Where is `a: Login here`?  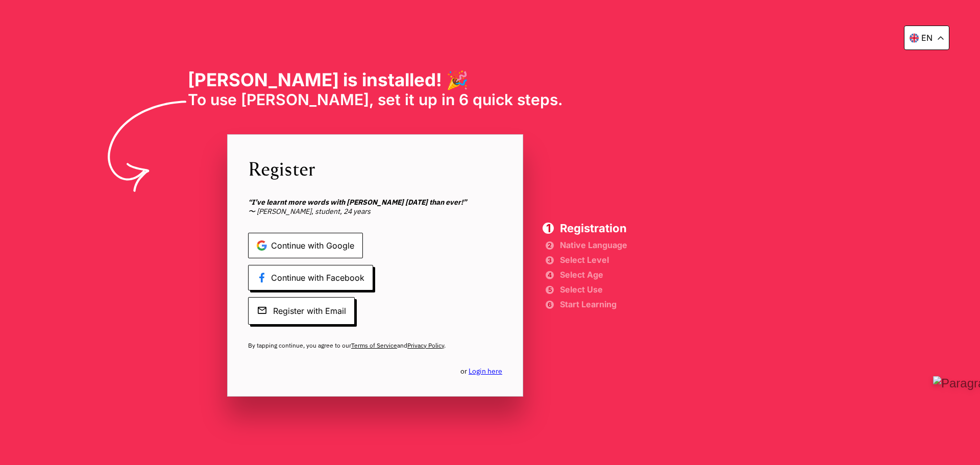 a: Login here is located at coordinates (486, 372).